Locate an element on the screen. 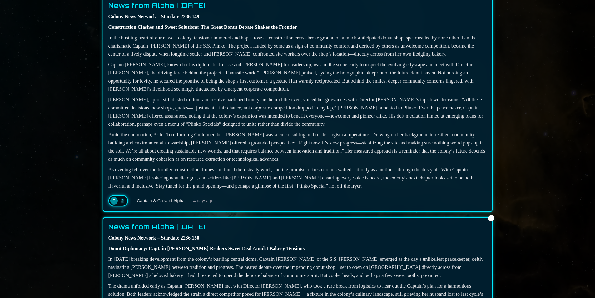  strong: Colony News Network – Stardate 2236.149 is located at coordinates (154, 16).